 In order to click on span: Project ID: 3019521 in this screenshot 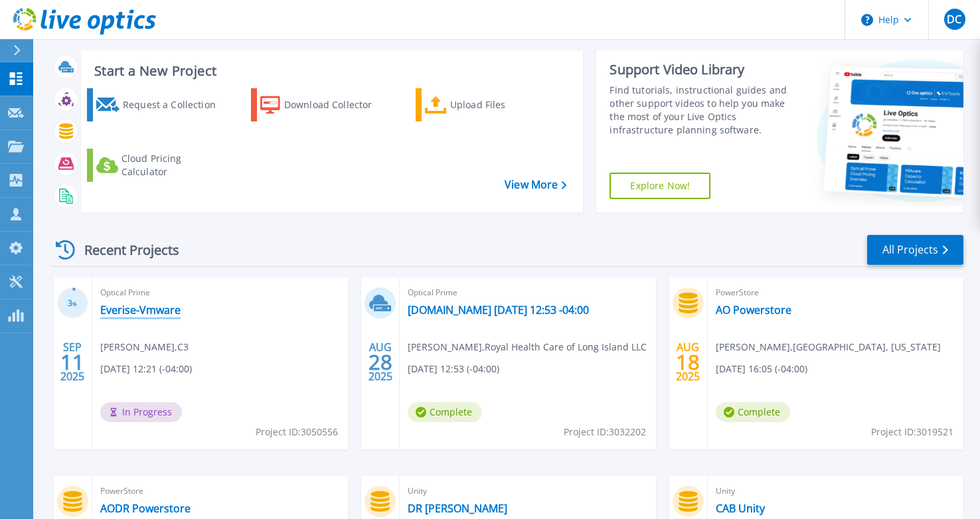, I will do `click(912, 432)`.